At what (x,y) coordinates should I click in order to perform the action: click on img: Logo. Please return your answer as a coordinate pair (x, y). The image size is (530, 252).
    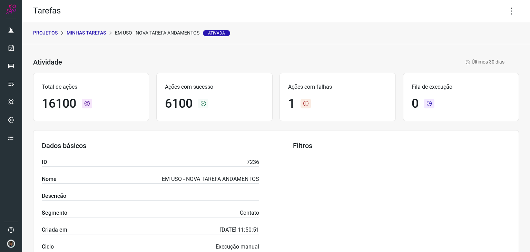
    Looking at the image, I should click on (11, 9).